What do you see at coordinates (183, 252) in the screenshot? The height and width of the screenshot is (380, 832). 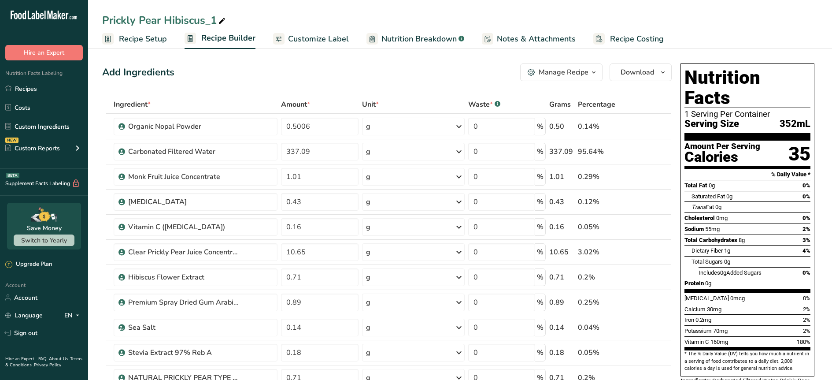 I see `div: Clear Prickly Pear Juice Concentrate WONF` at bounding box center [183, 252].